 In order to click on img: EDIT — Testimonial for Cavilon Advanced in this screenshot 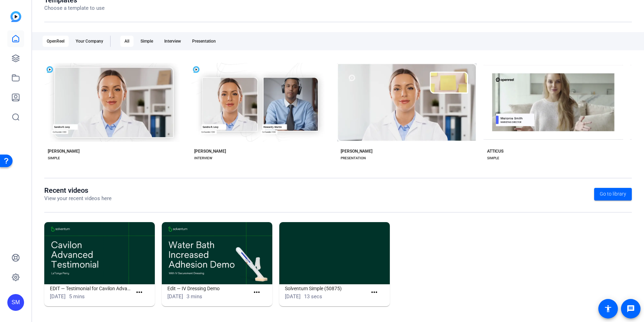, I will do `click(100, 253)`.